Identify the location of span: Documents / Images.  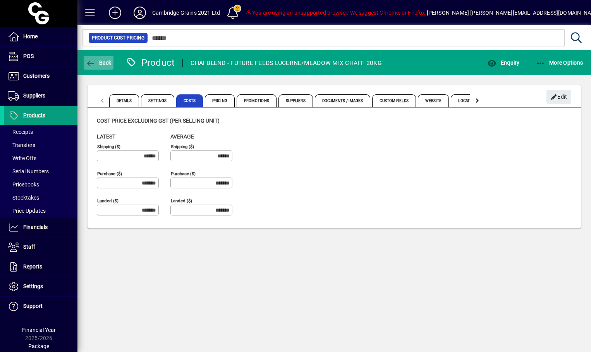
(343, 101).